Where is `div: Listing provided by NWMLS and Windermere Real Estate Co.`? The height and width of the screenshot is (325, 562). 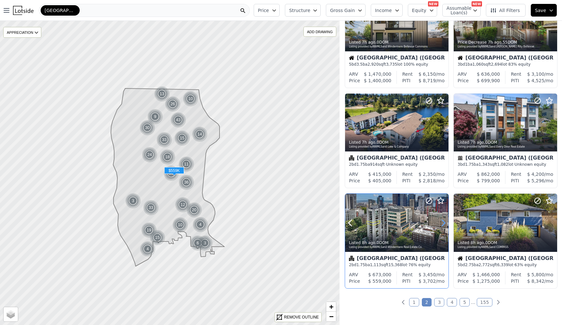 div: Listing provided by NWMLS and Windermere Real Estate Co. is located at coordinates (397, 247).